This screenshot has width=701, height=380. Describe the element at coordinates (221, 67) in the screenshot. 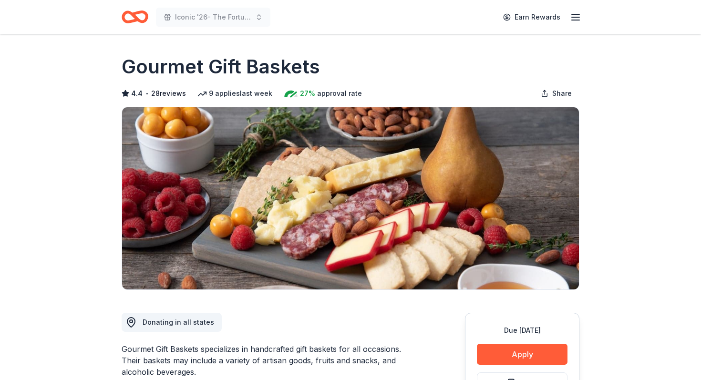

I see `h1: Gourmet Gift Baskets` at that location.